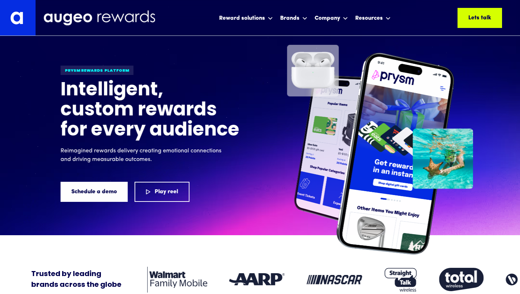  Describe the element at coordinates (94, 192) in the screenshot. I see `a: Schedule a demo` at that location.